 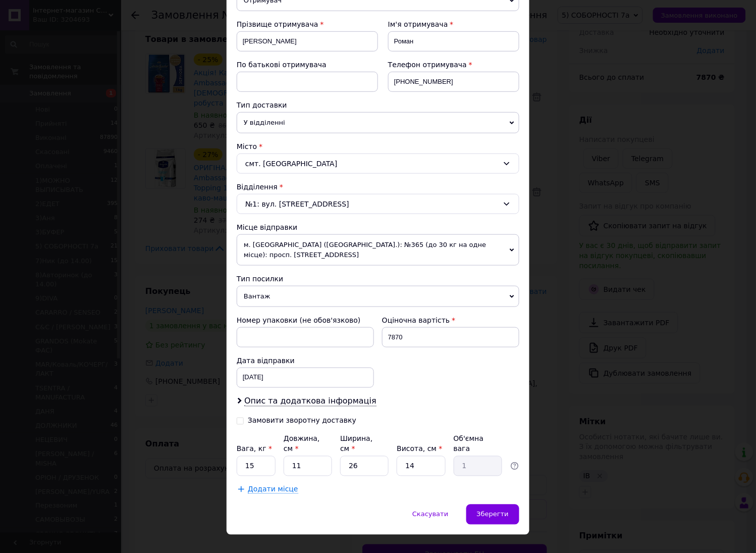 What do you see at coordinates (428, 65) in the screenshot?
I see `span: Телефон отримувача` at bounding box center [428, 65].